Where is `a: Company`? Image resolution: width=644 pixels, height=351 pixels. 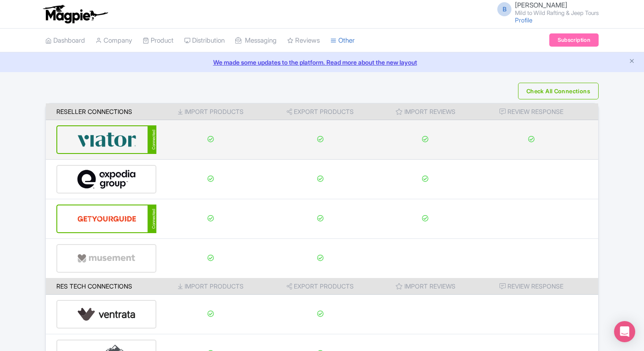 a: Company is located at coordinates (114, 41).